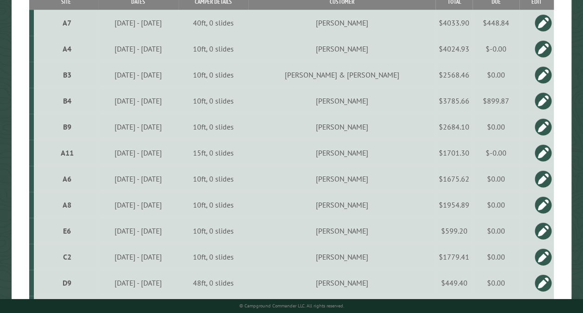 Image resolution: width=583 pixels, height=313 pixels. Describe the element at coordinates (454, 101) in the screenshot. I see `td: $3785.66` at that location.